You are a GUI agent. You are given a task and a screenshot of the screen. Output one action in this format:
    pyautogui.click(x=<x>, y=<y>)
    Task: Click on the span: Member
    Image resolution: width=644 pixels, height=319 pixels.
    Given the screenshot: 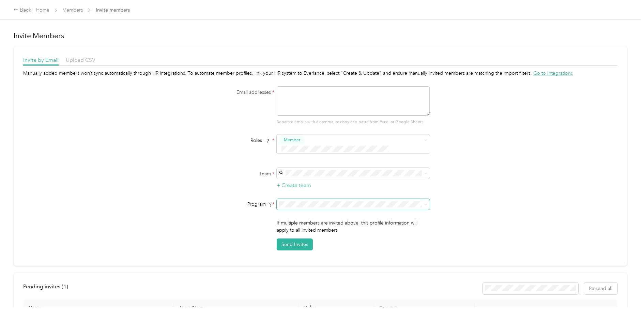 What is the action you would take?
    pyautogui.click(x=292, y=140)
    